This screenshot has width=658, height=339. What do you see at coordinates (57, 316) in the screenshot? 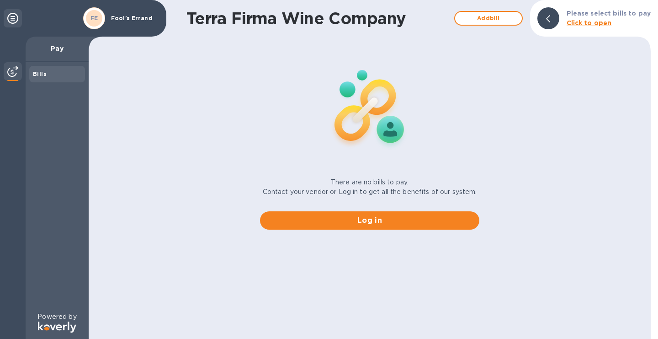
I see `p: Powered by` at bounding box center [57, 316].